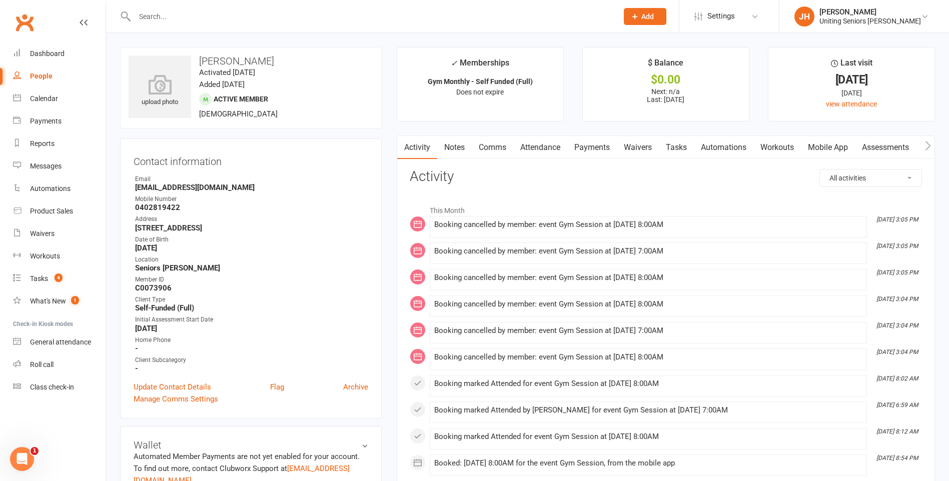 This screenshot has height=481, width=949. I want to click on div: Home Phone, so click(252, 340).